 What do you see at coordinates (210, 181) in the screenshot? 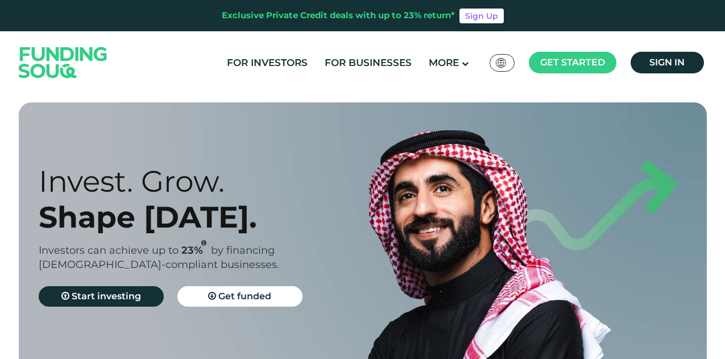
I see `div: Invest. Grow.` at bounding box center [210, 181].